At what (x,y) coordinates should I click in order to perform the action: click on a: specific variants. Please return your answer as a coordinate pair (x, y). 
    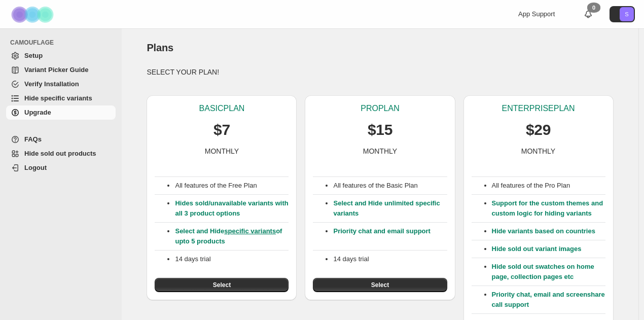
    Looking at the image, I should click on (250, 231).